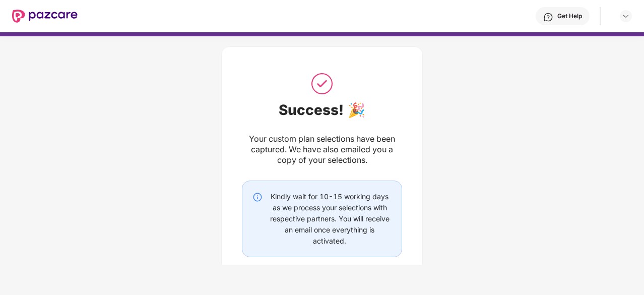 This screenshot has width=644, height=295. Describe the element at coordinates (322, 84) in the screenshot. I see `img: svg+xml;base64,PHN2ZyB3aWR0aD0iNTAiIGhlaWdodD0iNTAiIHZpZXdCb3g9IjAgMCA1MCA1MCIgZmlsbD0ibm9uZSIgeG...` at that location.